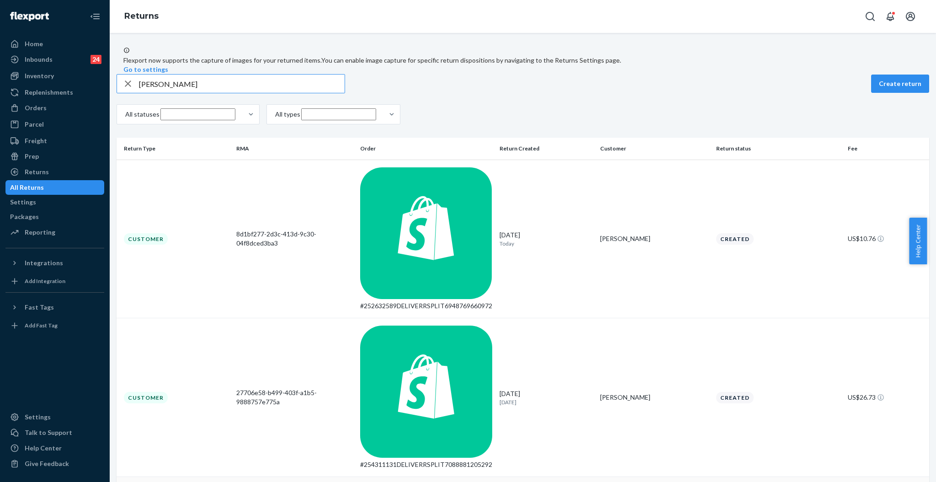 The width and height of the screenshot is (936, 482). I want to click on div: Fast Tags, so click(39, 307).